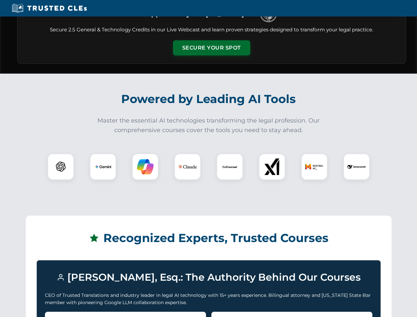 Image resolution: width=417 pixels, height=317 pixels. Describe the element at coordinates (272, 167) in the screenshot. I see `div: xAI` at that location.